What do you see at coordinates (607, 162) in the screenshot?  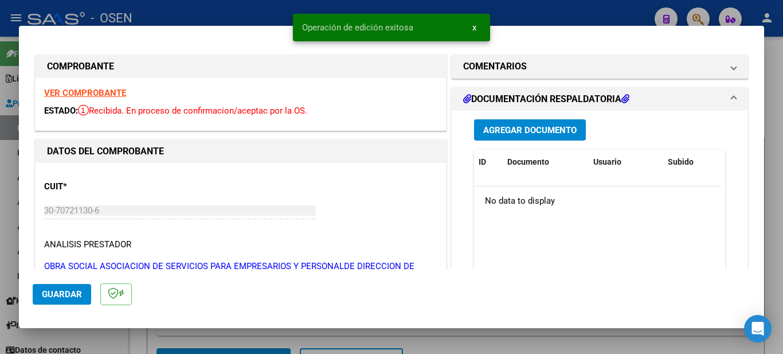 I see `span: Usuario` at bounding box center [607, 162].